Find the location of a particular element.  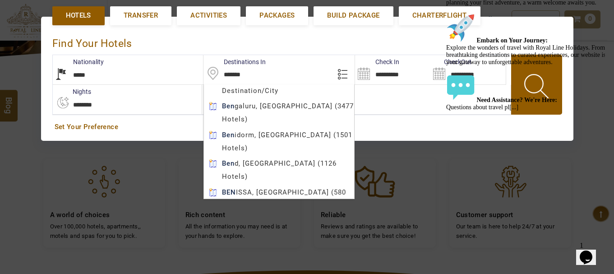

strong: Need Assistance? We're Here: is located at coordinates (74, 156).